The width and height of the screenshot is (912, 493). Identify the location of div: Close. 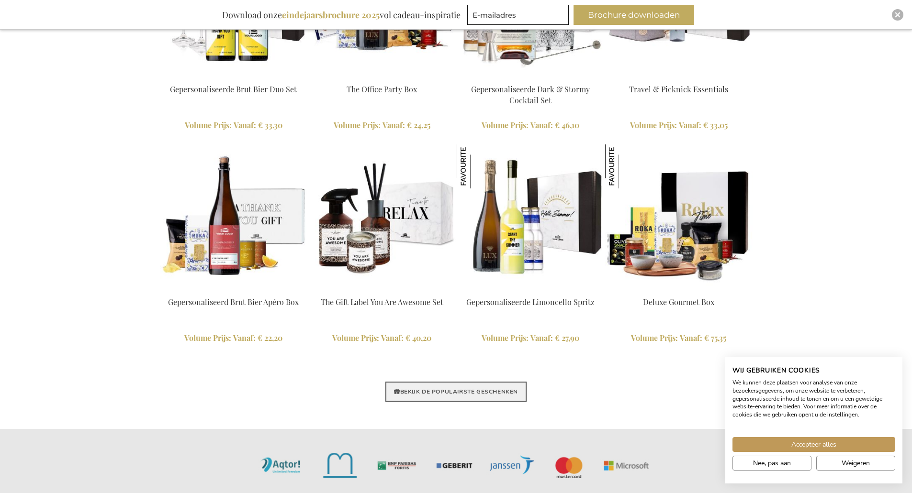
(897, 15).